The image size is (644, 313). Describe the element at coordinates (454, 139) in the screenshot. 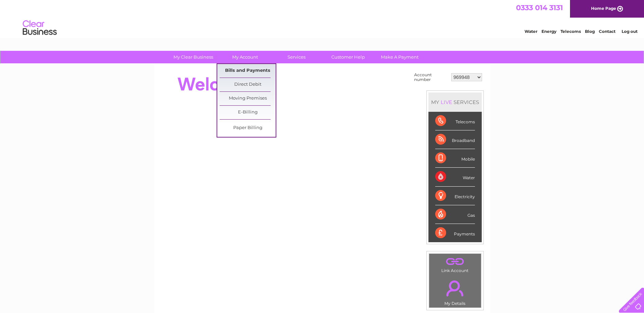

I see `div: Broadband` at that location.